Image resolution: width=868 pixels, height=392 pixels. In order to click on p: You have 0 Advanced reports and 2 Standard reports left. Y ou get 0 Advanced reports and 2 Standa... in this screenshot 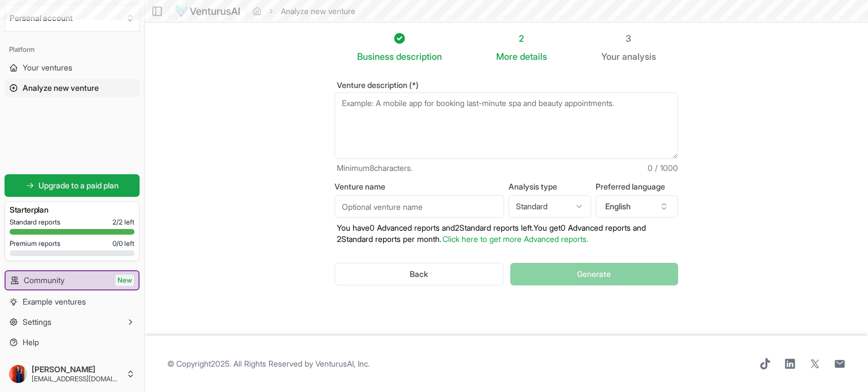, I will do `click(506, 233)`.